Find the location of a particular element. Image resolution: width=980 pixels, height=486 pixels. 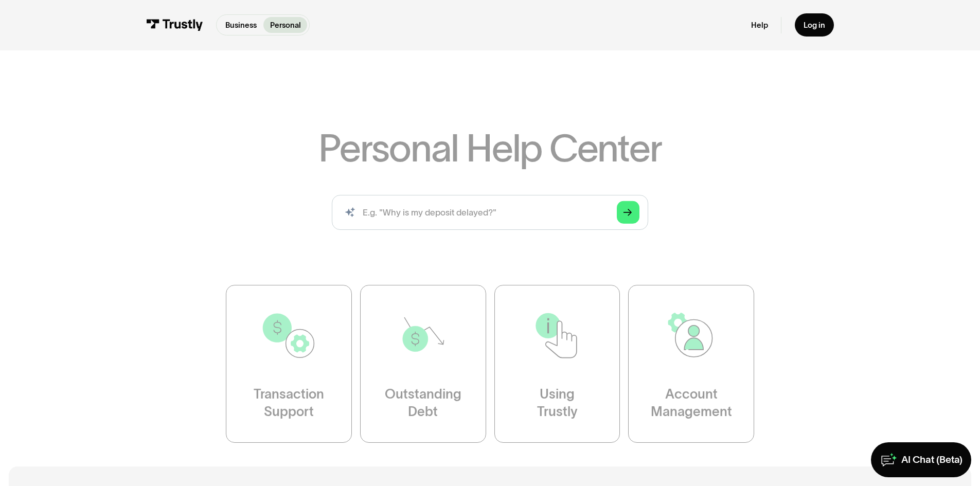

a: Log in is located at coordinates (815, 25).